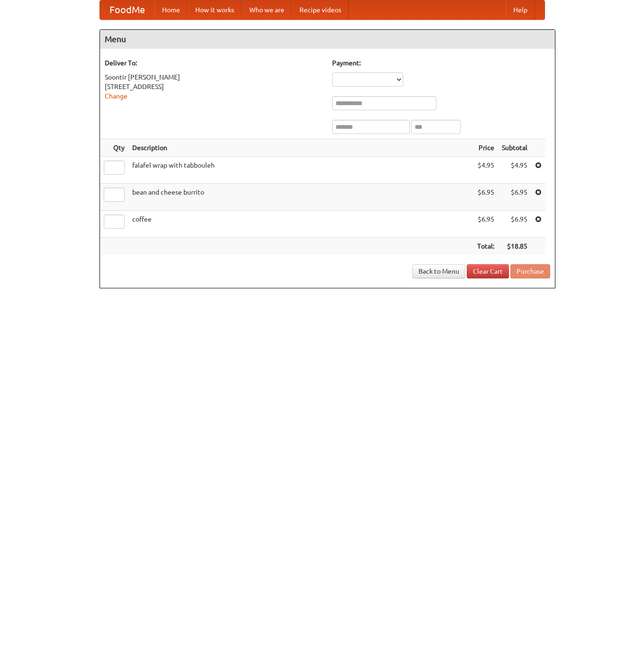  I want to click on a: How it works, so click(214, 10).